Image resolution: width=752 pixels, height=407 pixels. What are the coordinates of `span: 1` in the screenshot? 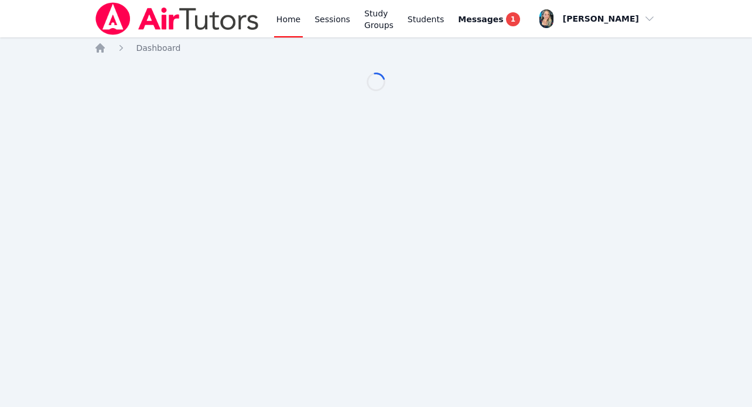 It's located at (513, 19).